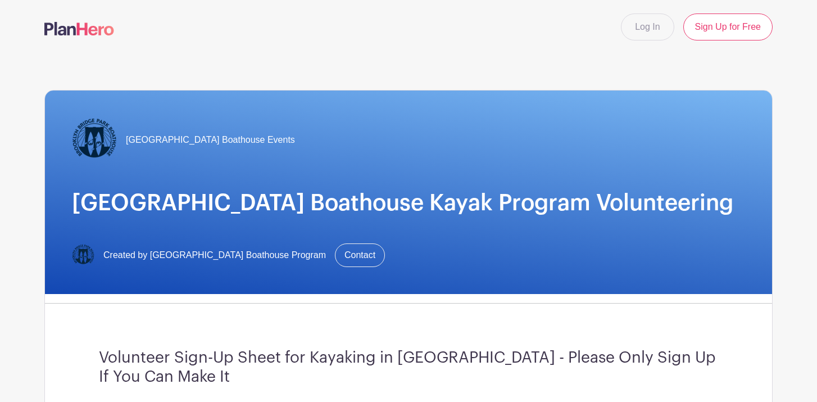  Describe the element at coordinates (79, 29) in the screenshot. I see `img: logo-507f7623f17ff9eddc593b1ce0a138ce2505c220e1c5a4e2b4648c50719b7d32.svg` at that location.